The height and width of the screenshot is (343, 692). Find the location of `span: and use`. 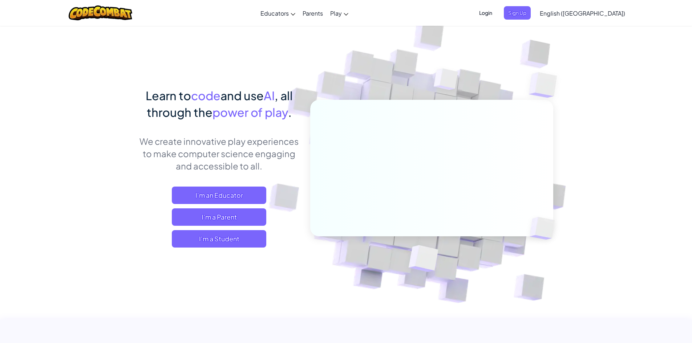

span: and use is located at coordinates (242, 96).